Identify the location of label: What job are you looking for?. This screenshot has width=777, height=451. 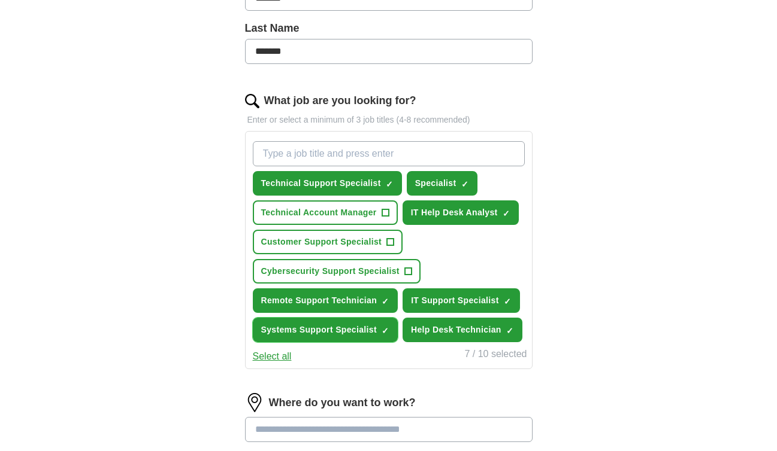
(340, 101).